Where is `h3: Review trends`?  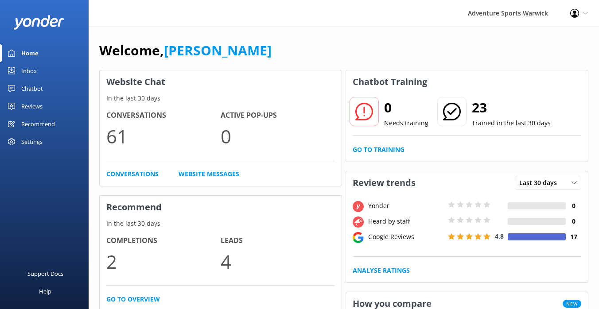
h3: Review trends is located at coordinates (384, 183).